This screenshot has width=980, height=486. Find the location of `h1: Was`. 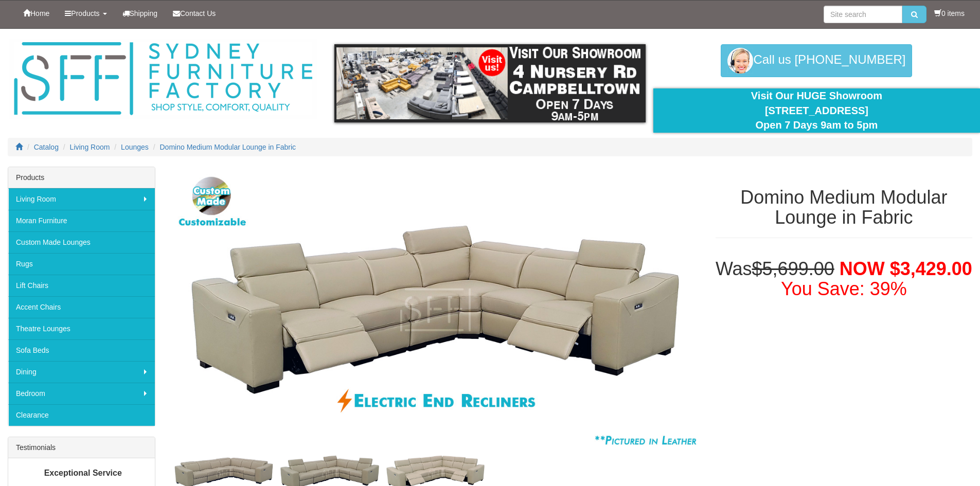

h1: Was is located at coordinates (844, 279).